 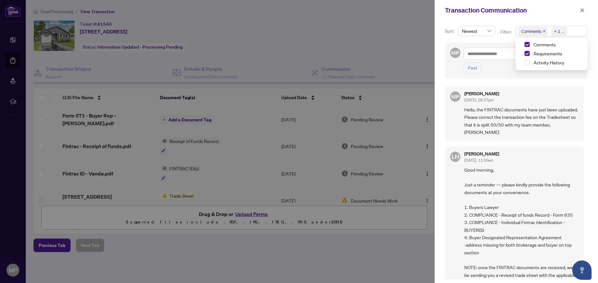 What do you see at coordinates (506, 32) in the screenshot?
I see `p: Filter:` at bounding box center [506, 32].